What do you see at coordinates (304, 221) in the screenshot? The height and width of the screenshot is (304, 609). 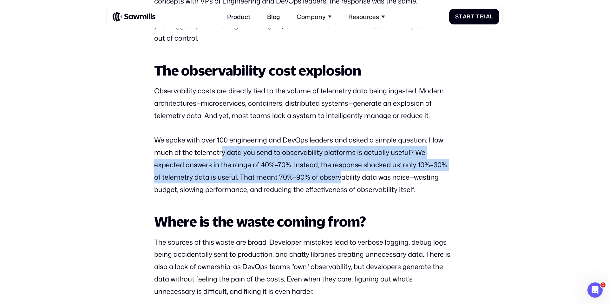 I see `h2: Where is the waste coming from?` at bounding box center [304, 221].